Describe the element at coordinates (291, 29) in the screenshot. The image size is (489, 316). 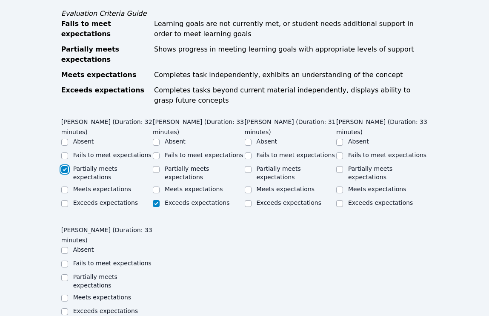
I see `div: Learning goals are not currently met, or student needs additional support in order to meet learni...` at that location.